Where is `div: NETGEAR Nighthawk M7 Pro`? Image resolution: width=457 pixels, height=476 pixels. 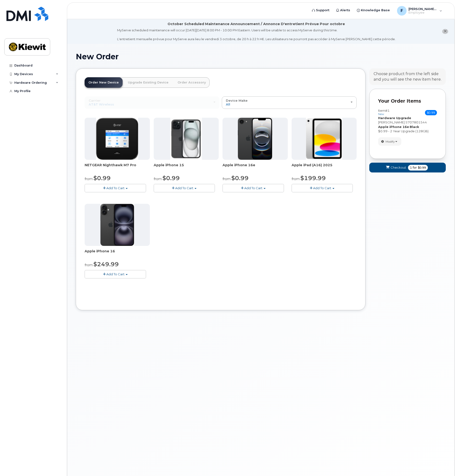
div: NETGEAR Nighthawk M7 Pro is located at coordinates (117, 167).